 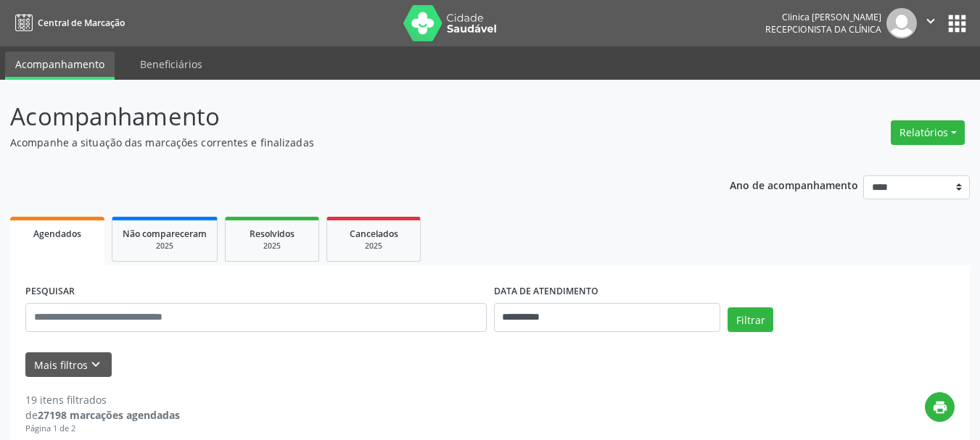 I want to click on label: PESQUISAR, so click(x=50, y=291).